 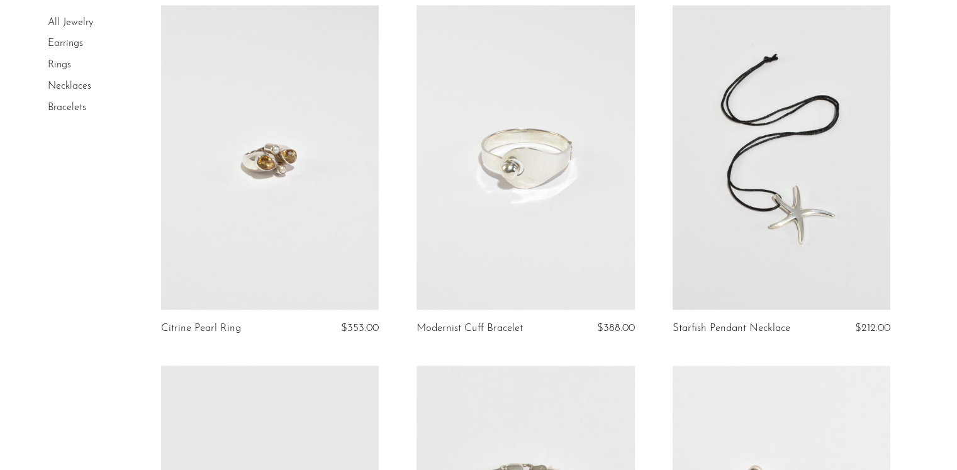 What do you see at coordinates (67, 107) in the screenshot?
I see `a: Bracelets` at bounding box center [67, 107].